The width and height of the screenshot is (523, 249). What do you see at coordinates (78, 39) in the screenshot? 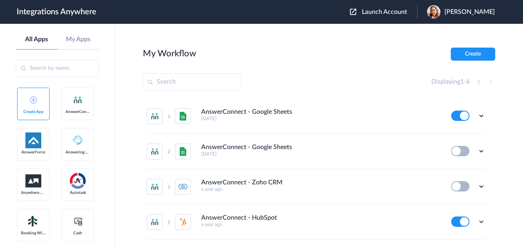
I see `a: My Apps` at bounding box center [78, 39].